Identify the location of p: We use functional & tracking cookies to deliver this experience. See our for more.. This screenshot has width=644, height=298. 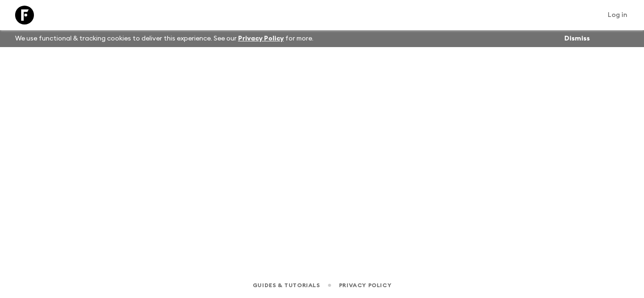
(164, 39).